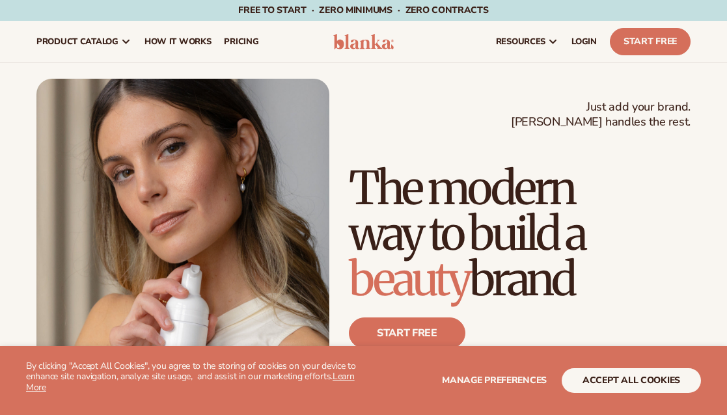  I want to click on a: LOGIN, so click(584, 42).